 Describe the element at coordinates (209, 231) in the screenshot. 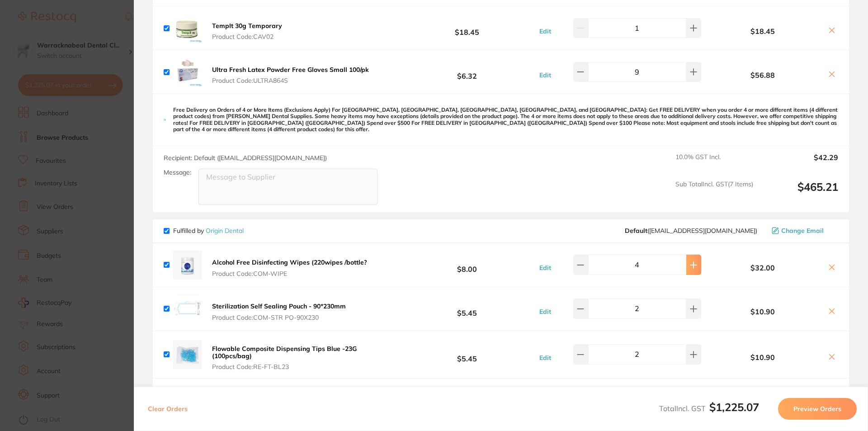

I see `p: Fulfilled by` at that location.